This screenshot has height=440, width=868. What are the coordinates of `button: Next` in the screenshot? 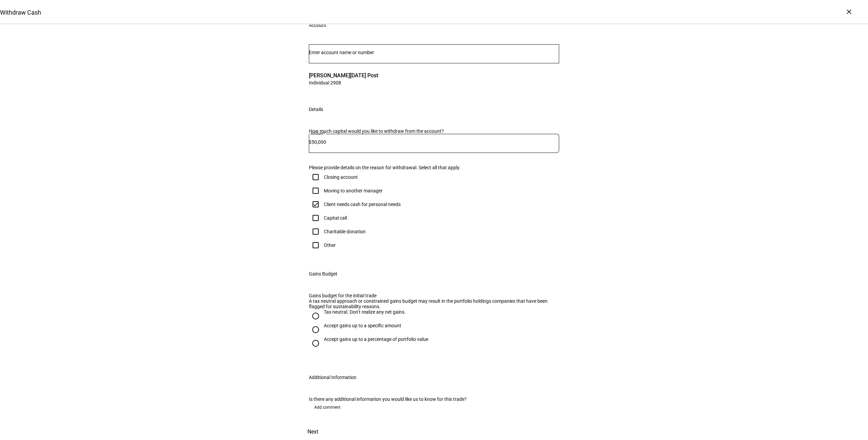 It's located at (313, 432).